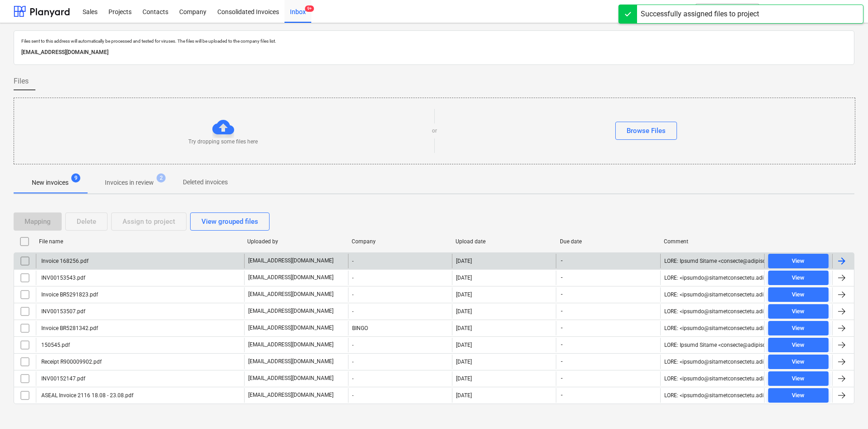 The height and width of the screenshot is (429, 868). What do you see at coordinates (71, 362) in the screenshot?
I see `div: Receipt R900009902.pdf` at bounding box center [71, 362].